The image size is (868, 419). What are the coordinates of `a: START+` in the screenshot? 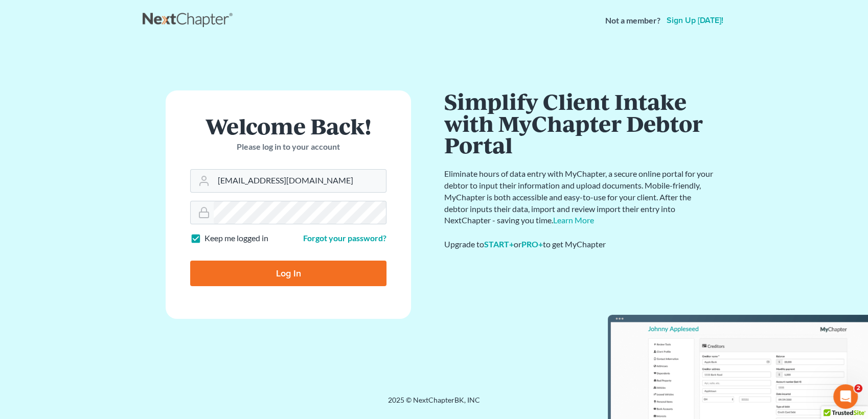 It's located at (499, 243).